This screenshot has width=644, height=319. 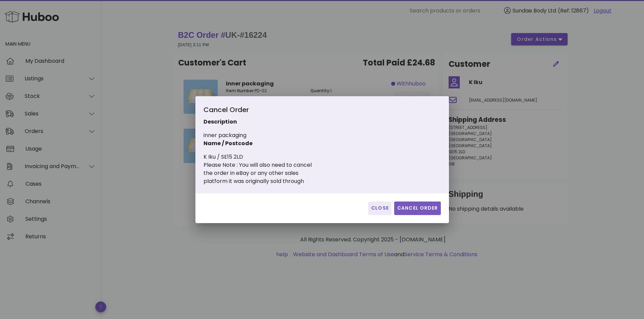 I want to click on button: Close, so click(x=380, y=208).